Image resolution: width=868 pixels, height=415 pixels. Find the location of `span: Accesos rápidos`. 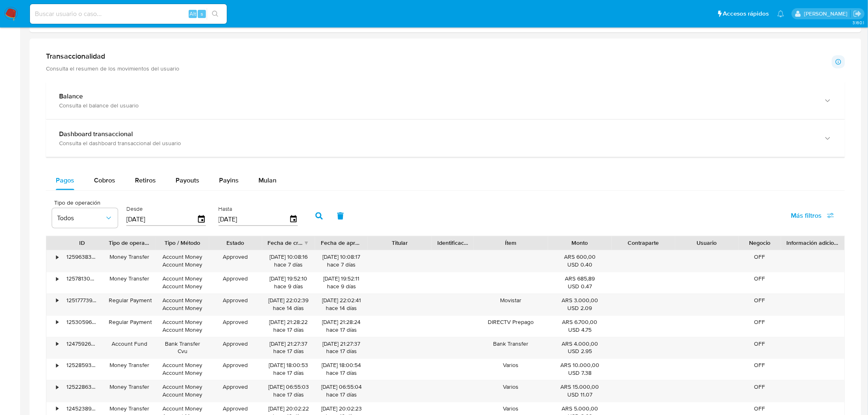

span: Accesos rápidos is located at coordinates (746, 14).